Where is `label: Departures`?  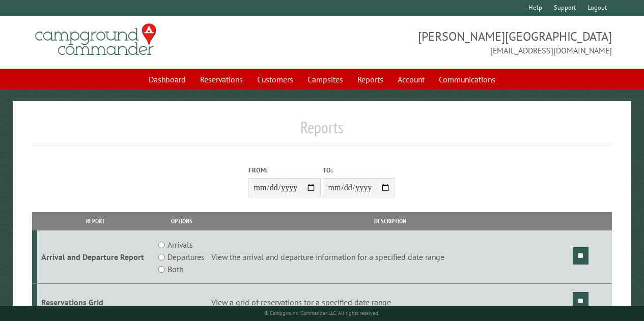
label: Departures is located at coordinates (186, 257).